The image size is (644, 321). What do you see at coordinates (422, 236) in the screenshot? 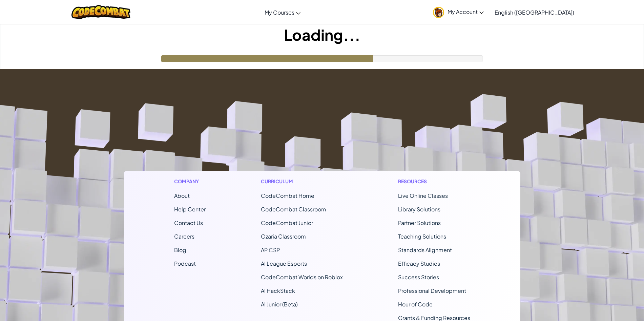
I see `a: Teaching Solutions` at bounding box center [422, 236].